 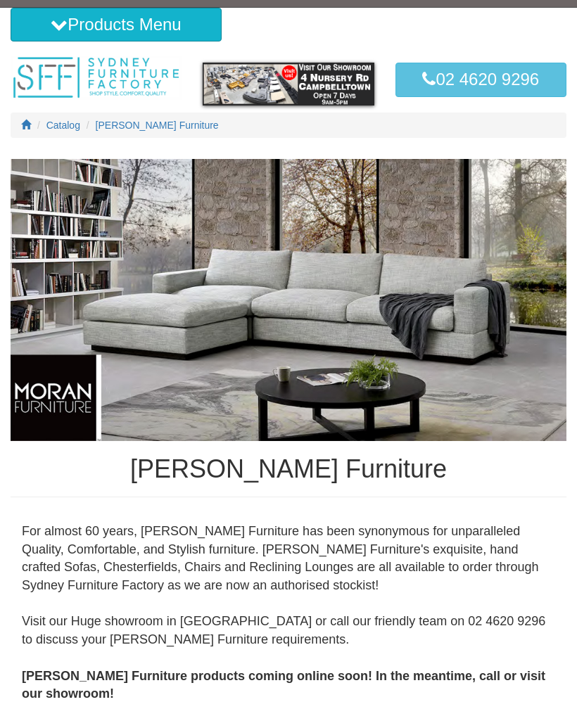 I want to click on span: Catalog, so click(x=63, y=125).